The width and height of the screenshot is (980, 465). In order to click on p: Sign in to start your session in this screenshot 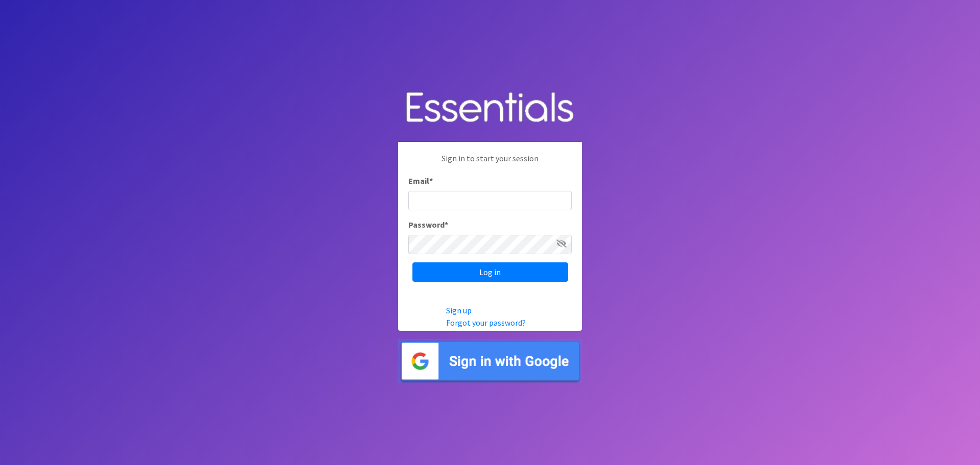, I will do `click(490, 164)`.